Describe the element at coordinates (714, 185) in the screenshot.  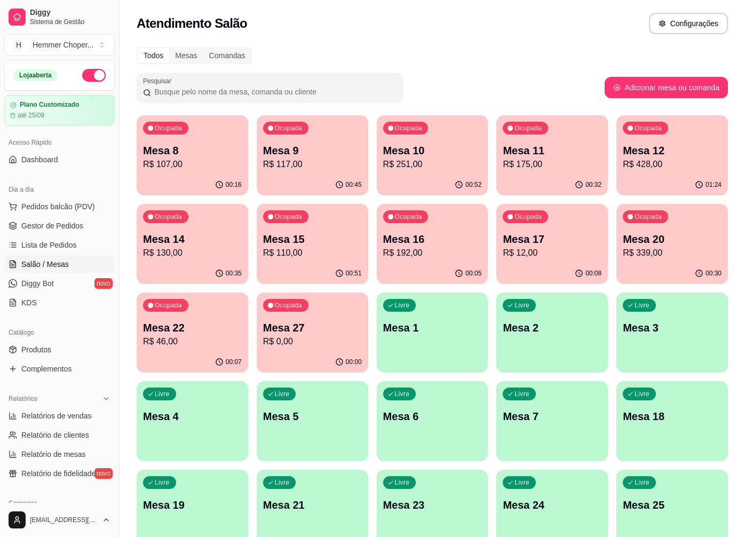
I see `p: 01:24` at that location.